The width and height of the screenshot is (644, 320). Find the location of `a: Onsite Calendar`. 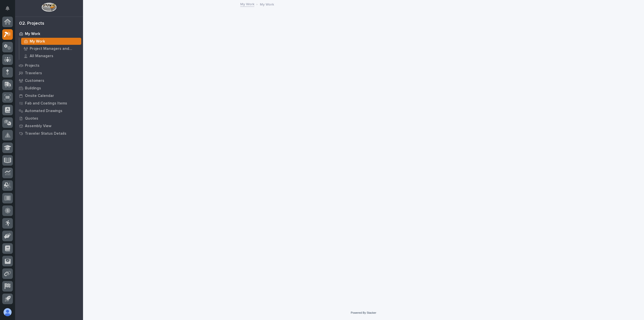

a: Onsite Calendar is located at coordinates (49, 96).